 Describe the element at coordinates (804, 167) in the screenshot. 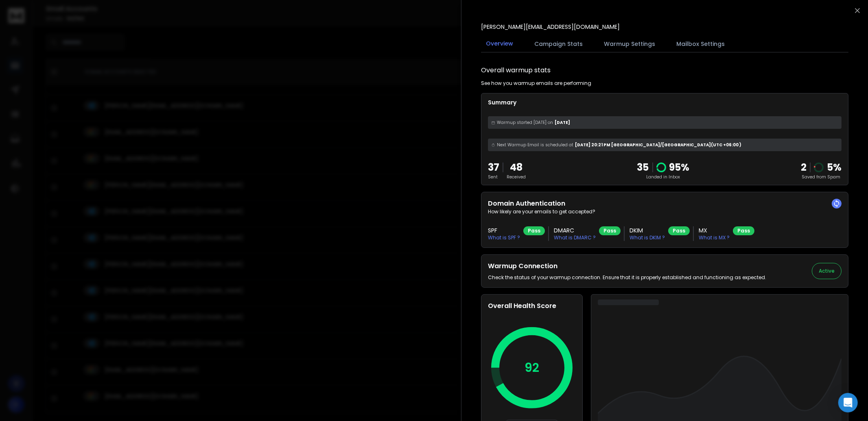

I see `strong: 2` at that location.